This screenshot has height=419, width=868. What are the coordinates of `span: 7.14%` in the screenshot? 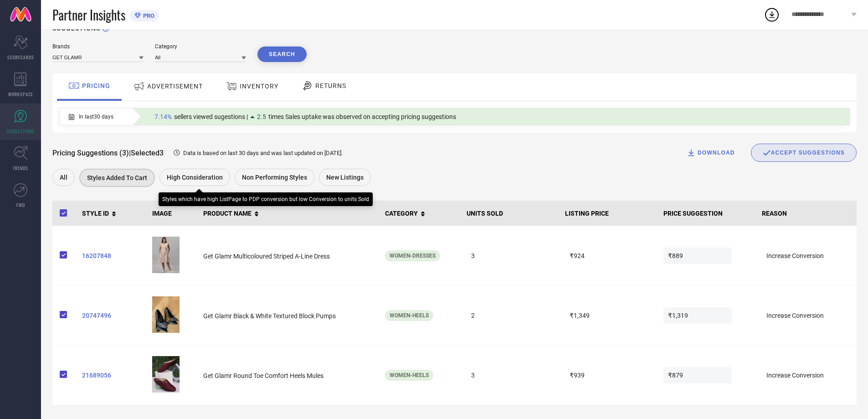 It's located at (163, 117).